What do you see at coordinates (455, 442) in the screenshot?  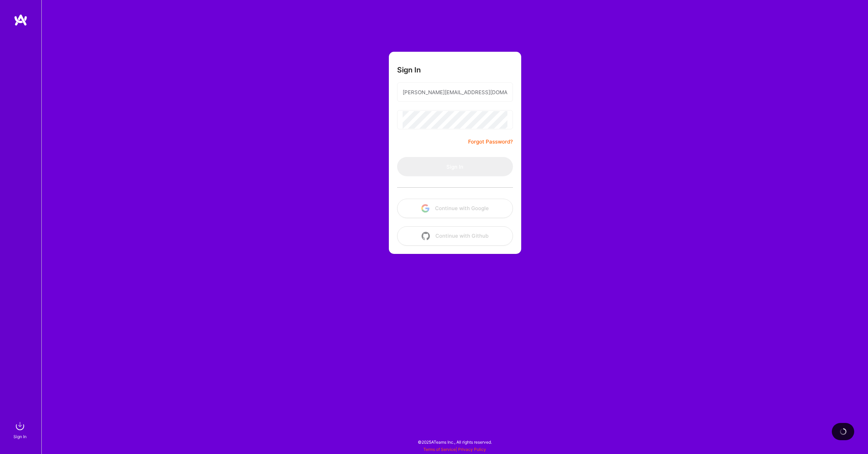 I see `div: © 2025 ATeams Inc., All rights reserved.` at bounding box center [455, 442].